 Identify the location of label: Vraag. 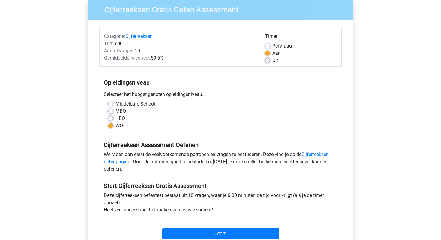
(282, 46).